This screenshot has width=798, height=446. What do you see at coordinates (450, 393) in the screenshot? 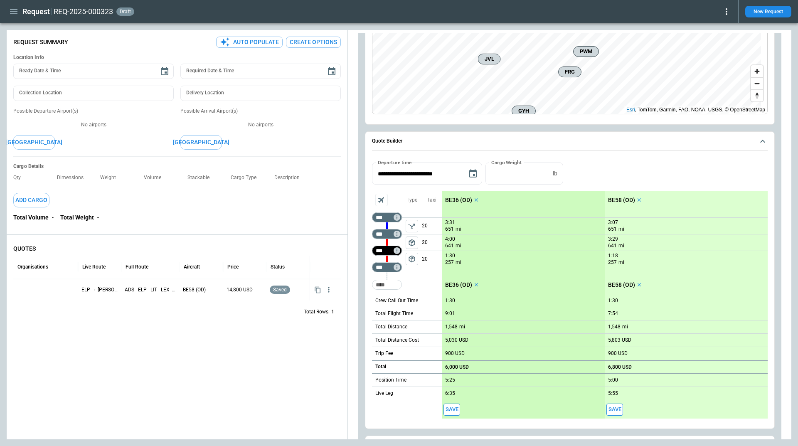
I see `p: 6:35` at bounding box center [450, 393].